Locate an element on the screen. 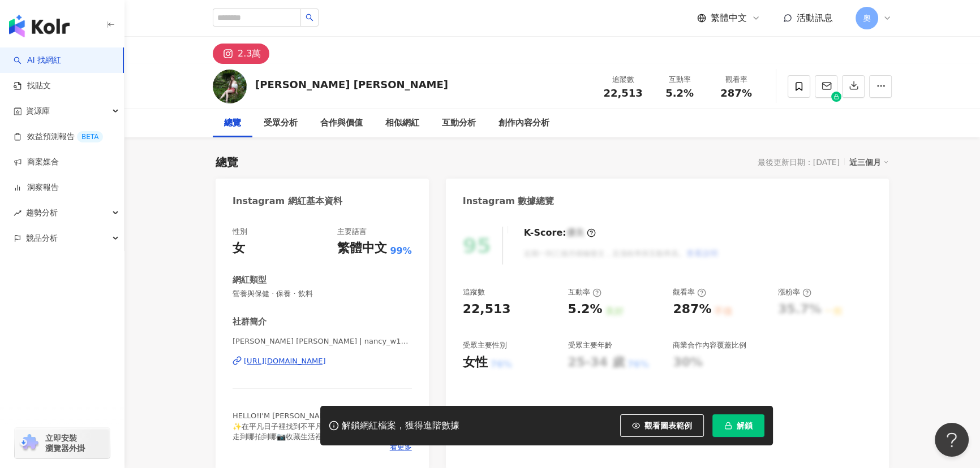 The image size is (980, 468). span: 繁體中文 is located at coordinates (729, 18).